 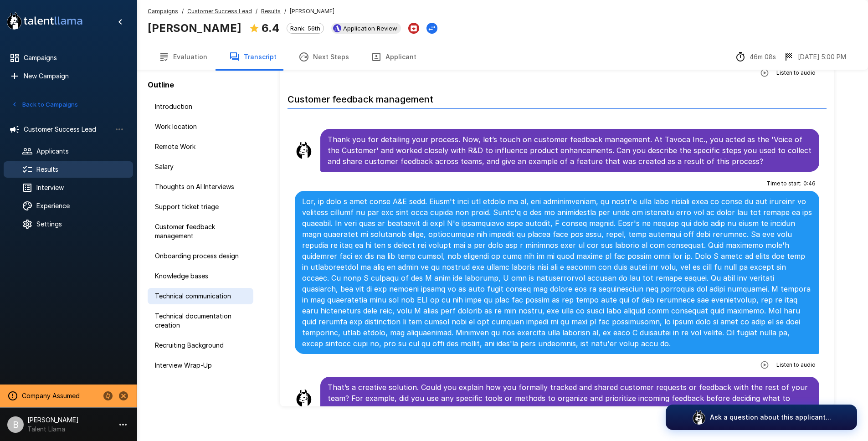 What do you see at coordinates (756, 57) in the screenshot?
I see `div: The time between starting and completing the interview` at bounding box center [756, 57].